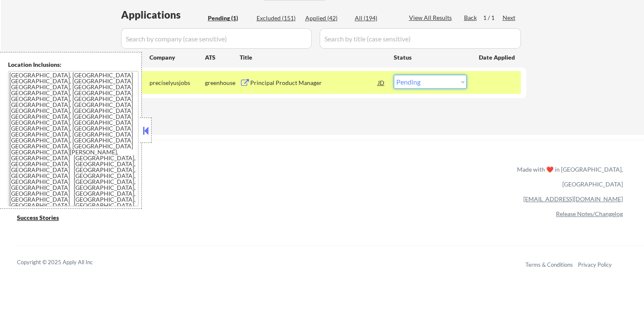  What do you see at coordinates (471, 18) in the screenshot?
I see `div: Back` at bounding box center [471, 18].